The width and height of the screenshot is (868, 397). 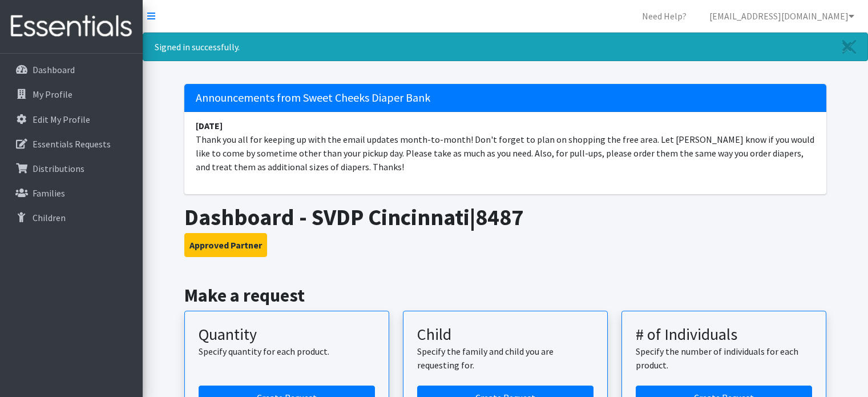 What do you see at coordinates (505, 217) in the screenshot?
I see `h1: Dashboard - SVDP Cincinnati|8487` at bounding box center [505, 217].